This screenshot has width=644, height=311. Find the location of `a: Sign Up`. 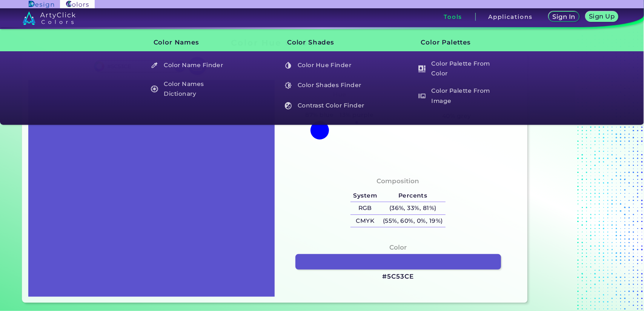

a: Sign Up is located at coordinates (602, 17).